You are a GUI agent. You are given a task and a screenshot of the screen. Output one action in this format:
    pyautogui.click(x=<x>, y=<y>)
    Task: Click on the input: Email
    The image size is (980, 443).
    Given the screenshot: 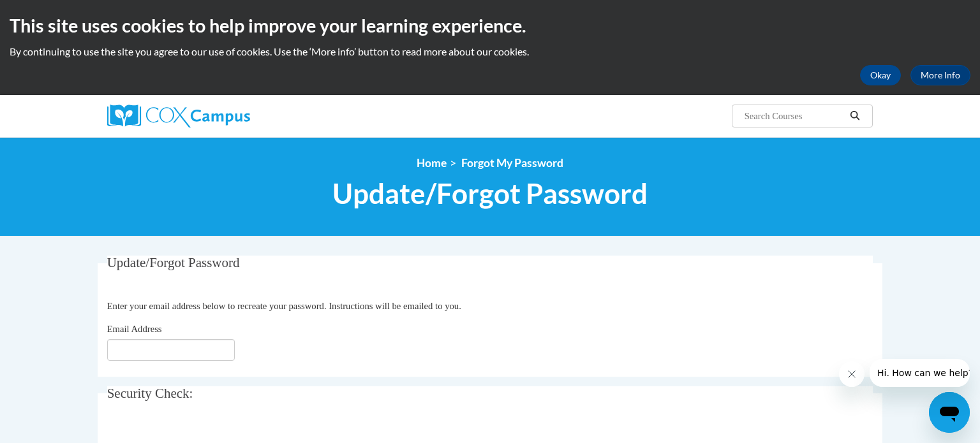 What is the action you would take?
    pyautogui.click(x=171, y=350)
    